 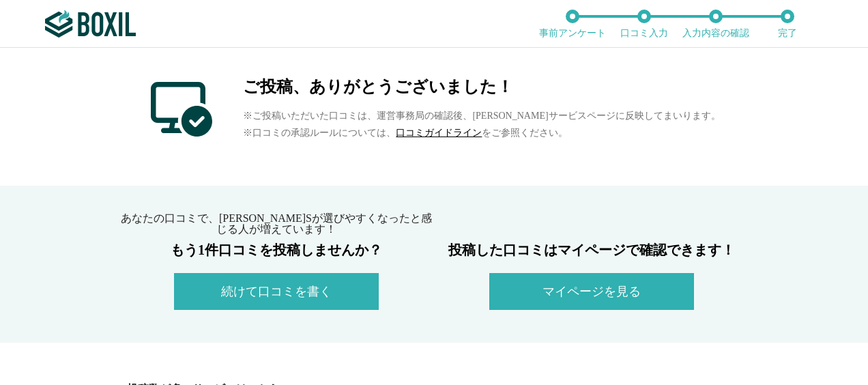 What do you see at coordinates (276, 291) in the screenshot?
I see `button: 続けて口コミを書く` at bounding box center [276, 291].